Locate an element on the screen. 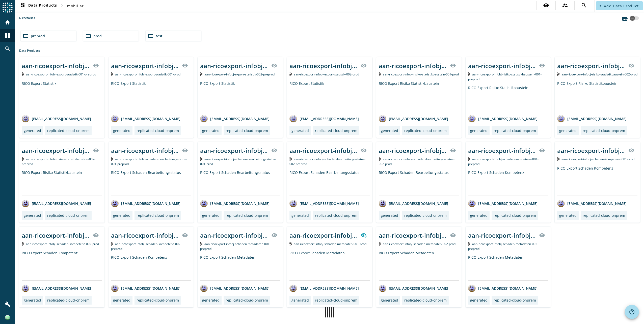  button: Data Products is located at coordinates (38, 6).